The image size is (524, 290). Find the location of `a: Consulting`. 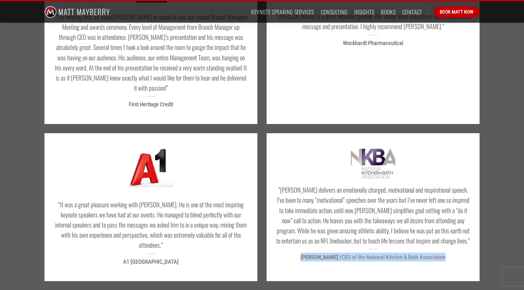

a: Consulting is located at coordinates (334, 12).